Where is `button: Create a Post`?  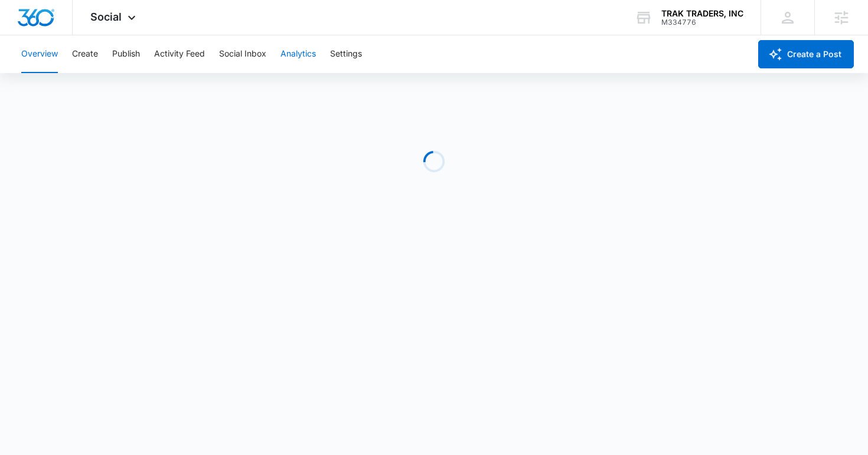 button: Create a Post is located at coordinates (806, 54).